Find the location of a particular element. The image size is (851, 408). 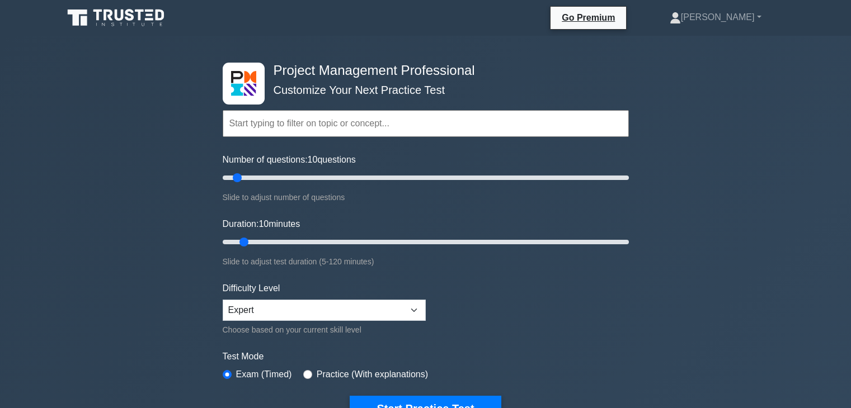

label: Practice (With explanations) is located at coordinates (372, 375).